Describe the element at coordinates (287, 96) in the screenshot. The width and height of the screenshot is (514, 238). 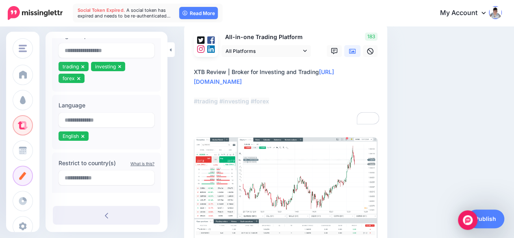
I see `textarea: To enrich screen reader interactions, please activate Accessibility in Grammarly extension settings` at that location.